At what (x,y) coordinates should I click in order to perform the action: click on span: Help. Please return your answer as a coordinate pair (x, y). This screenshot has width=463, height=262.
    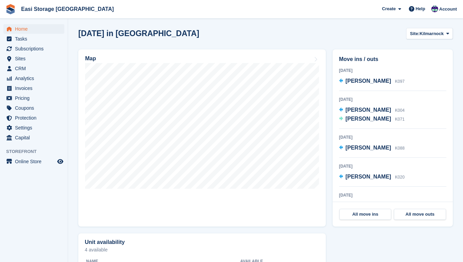
    Looking at the image, I should click on (420, 9).